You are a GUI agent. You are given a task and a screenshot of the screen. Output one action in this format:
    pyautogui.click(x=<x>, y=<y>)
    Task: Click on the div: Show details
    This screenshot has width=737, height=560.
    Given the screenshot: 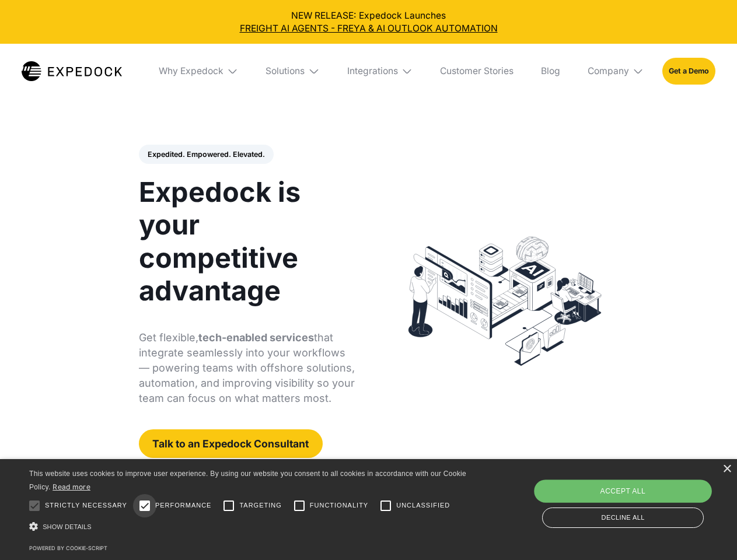 What is the action you would take?
    pyautogui.click(x=249, y=526)
    